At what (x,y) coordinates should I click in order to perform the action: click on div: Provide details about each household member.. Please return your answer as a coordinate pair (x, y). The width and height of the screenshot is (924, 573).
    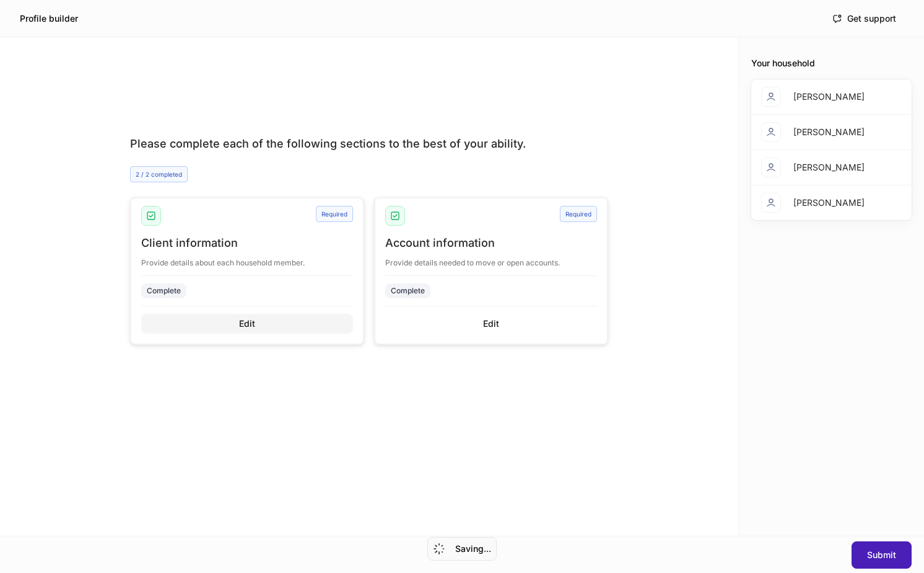
    Looking at the image, I should click on (247, 259).